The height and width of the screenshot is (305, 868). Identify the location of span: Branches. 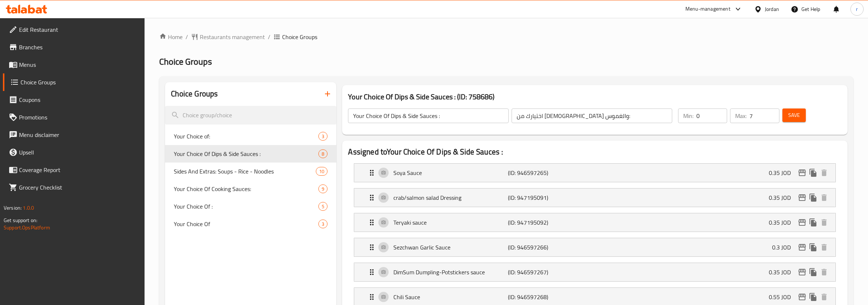
(79, 47).